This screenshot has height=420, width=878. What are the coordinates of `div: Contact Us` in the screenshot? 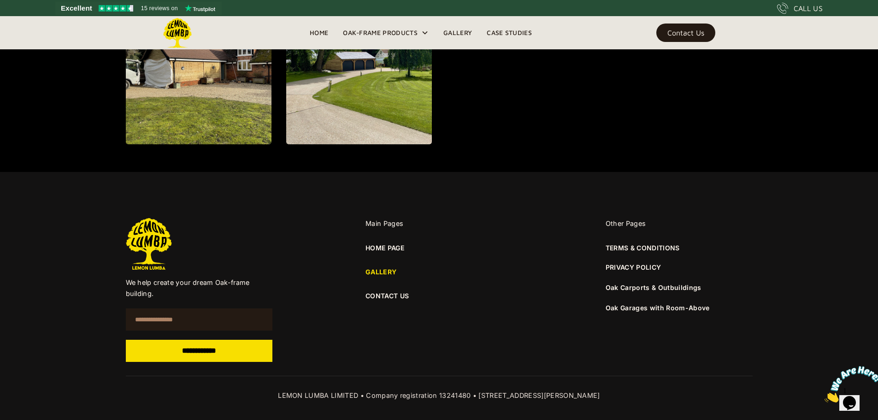 It's located at (686, 33).